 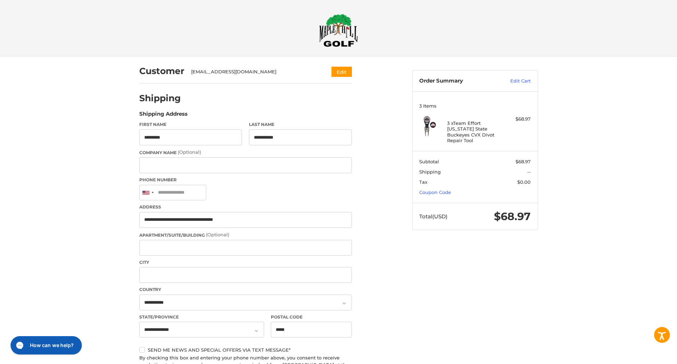 I want to click on label: Country, so click(x=246, y=290).